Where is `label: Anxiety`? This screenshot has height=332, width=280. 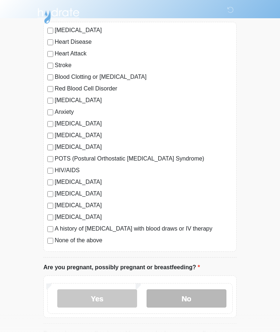
label: Anxiety is located at coordinates (144, 112).